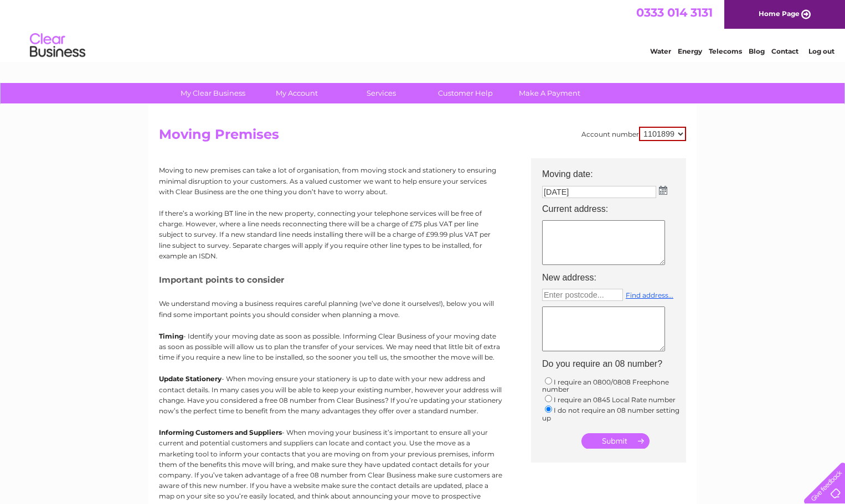 The width and height of the screenshot is (845, 504). I want to click on p: We understand moving a business requires careful planning (we’ve done it ourselves!), below you w..., so click(331, 309).